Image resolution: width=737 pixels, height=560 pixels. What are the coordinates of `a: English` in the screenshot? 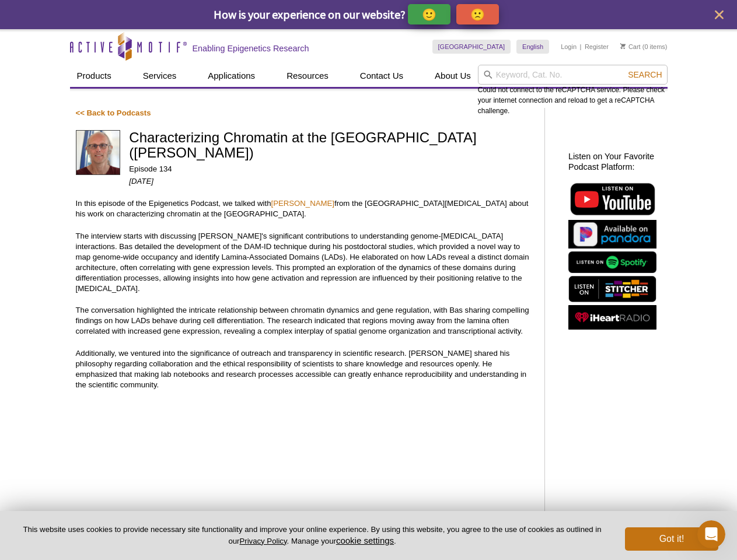 It's located at (533, 47).